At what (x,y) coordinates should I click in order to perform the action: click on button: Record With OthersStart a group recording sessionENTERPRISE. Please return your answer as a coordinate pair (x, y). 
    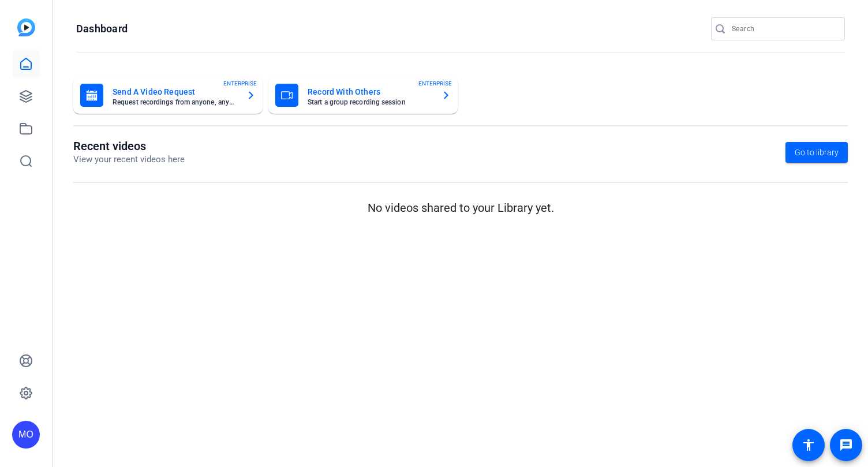
    Looking at the image, I should click on (363, 96).